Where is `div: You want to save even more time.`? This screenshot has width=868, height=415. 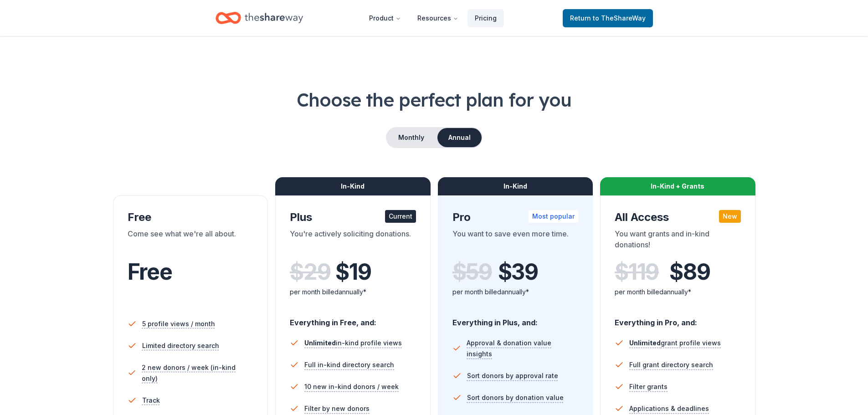 div: You want to save even more time. is located at coordinates (515, 241).